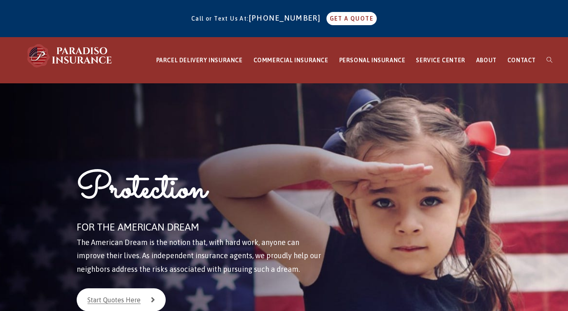 The width and height of the screenshot is (568, 311). Describe the element at coordinates (486, 60) in the screenshot. I see `span: ABOUT` at that location.